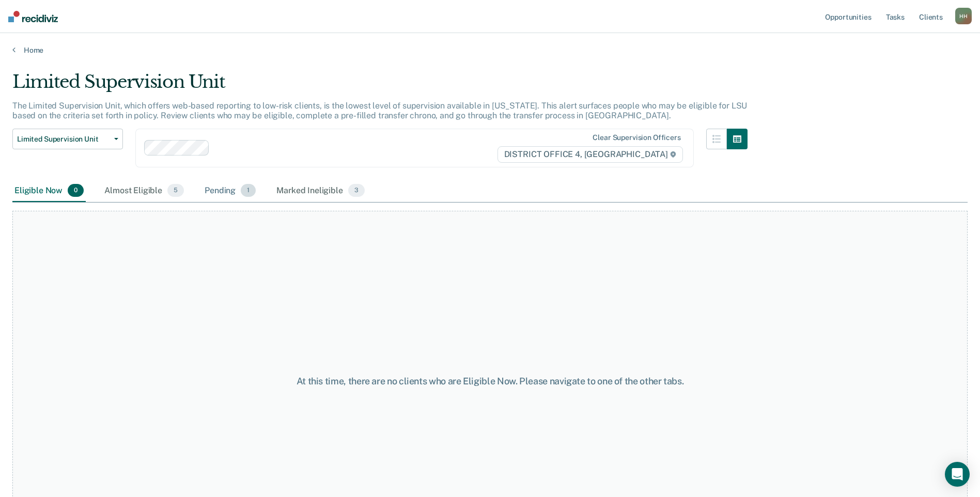 This screenshot has width=980, height=497. I want to click on span: 1, so click(248, 190).